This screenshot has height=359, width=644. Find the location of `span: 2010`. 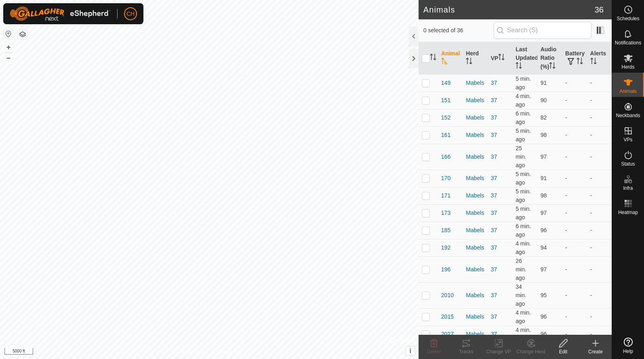

span: 2010 is located at coordinates (447, 295).